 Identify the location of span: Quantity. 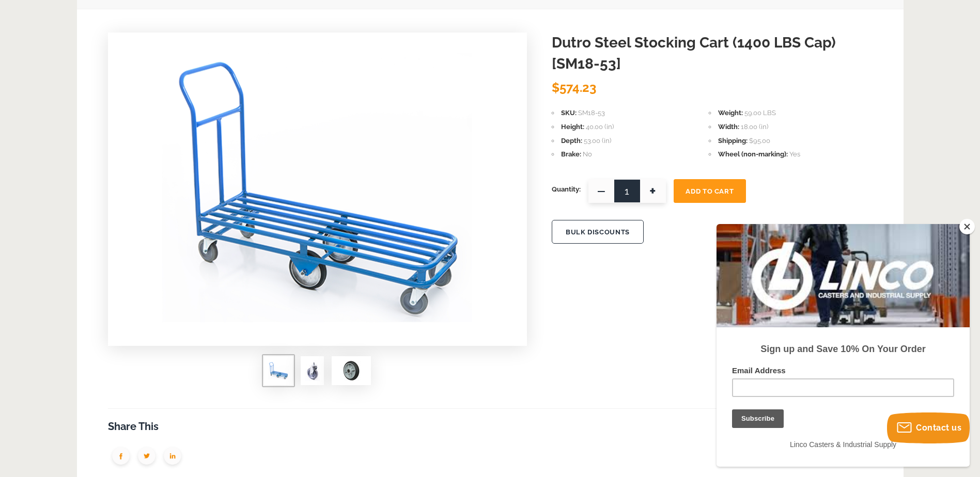
(566, 189).